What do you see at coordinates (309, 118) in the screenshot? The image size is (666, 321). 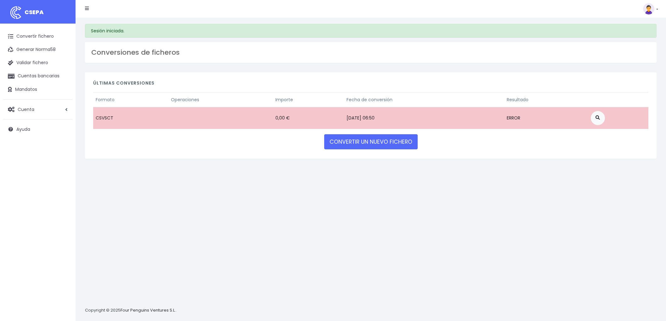 I see `td: 0,00 €` at bounding box center [309, 118].